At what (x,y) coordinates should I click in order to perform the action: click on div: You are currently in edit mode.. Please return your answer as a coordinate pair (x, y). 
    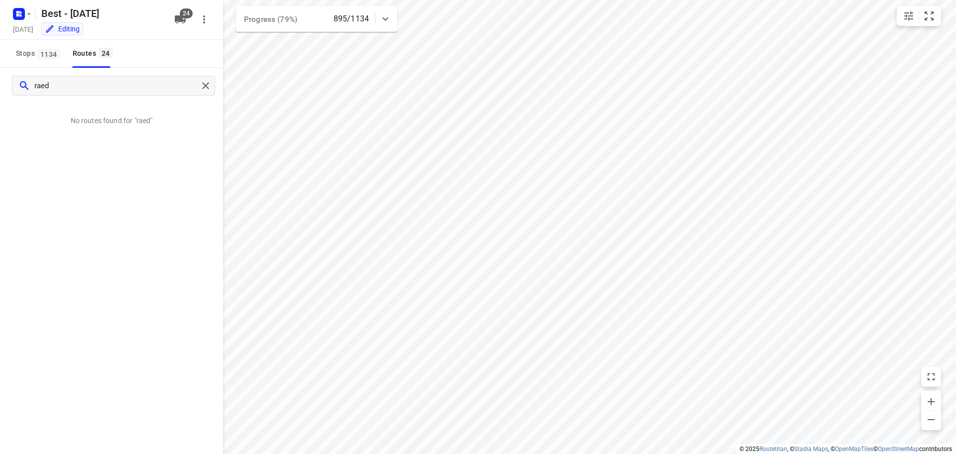
    Looking at the image, I should click on (62, 29).